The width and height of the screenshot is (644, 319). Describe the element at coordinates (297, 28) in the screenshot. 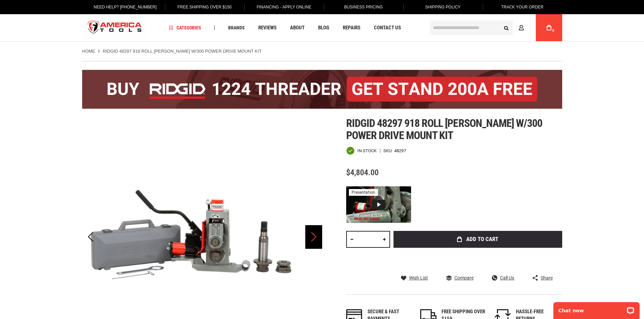

I see `span: About` at that location.